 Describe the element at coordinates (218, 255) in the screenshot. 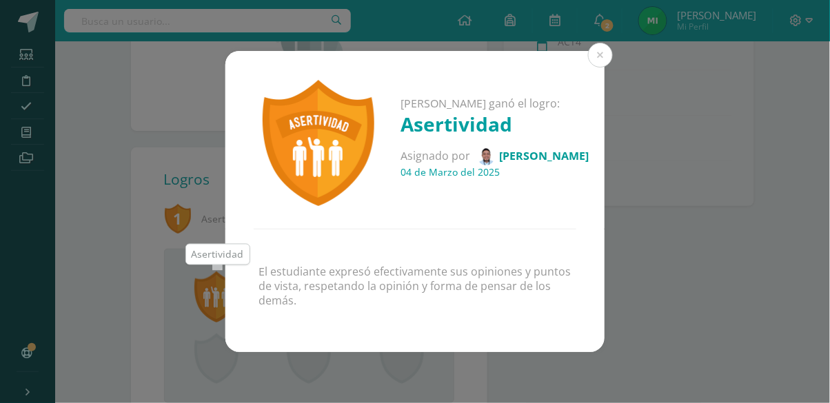

I see `div: Asertividad` at that location.